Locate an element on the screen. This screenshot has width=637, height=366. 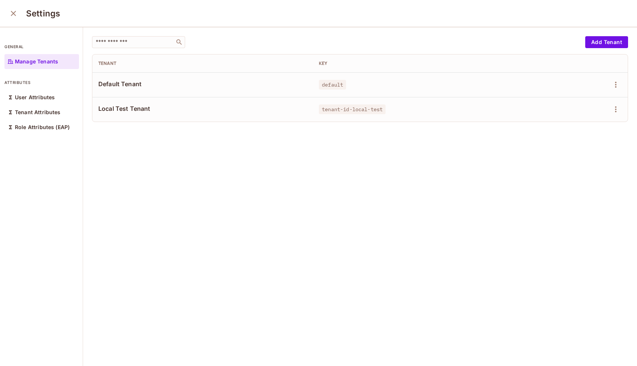
h3: Settings is located at coordinates (43, 13).